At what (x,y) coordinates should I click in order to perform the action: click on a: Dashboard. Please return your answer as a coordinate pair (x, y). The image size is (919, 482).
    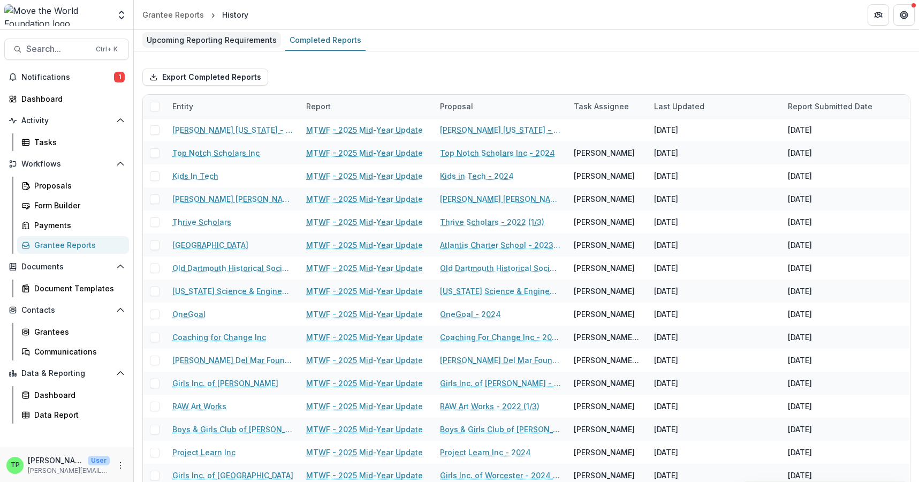
    Looking at the image, I should click on (66, 99).